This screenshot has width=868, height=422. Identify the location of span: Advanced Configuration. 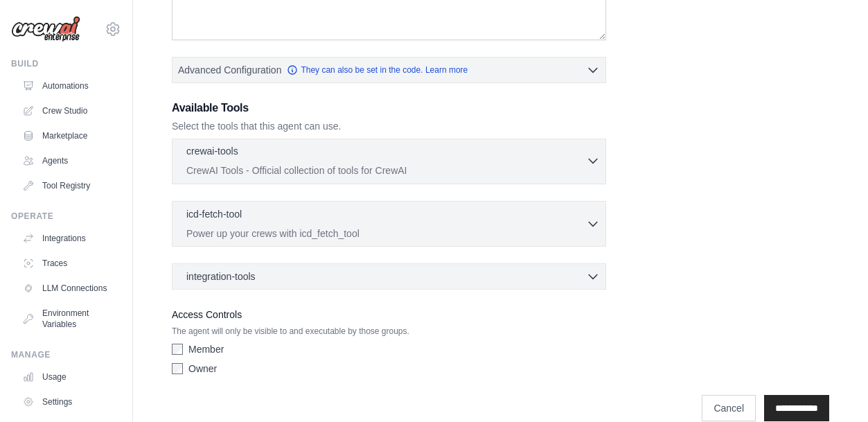
(230, 70).